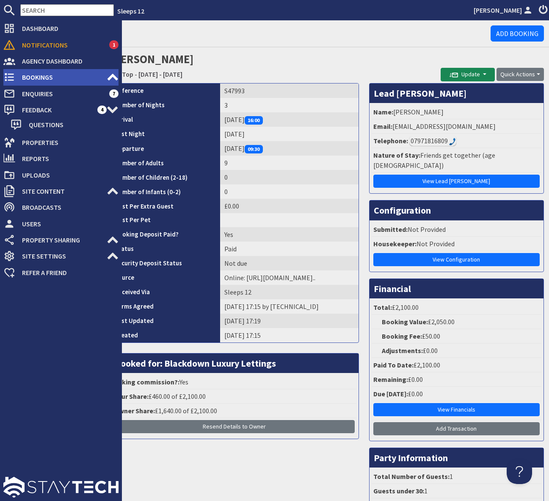 This screenshot has width=549, height=501. What do you see at coordinates (114, 44) in the screenshot?
I see `span: 1` at bounding box center [114, 44].